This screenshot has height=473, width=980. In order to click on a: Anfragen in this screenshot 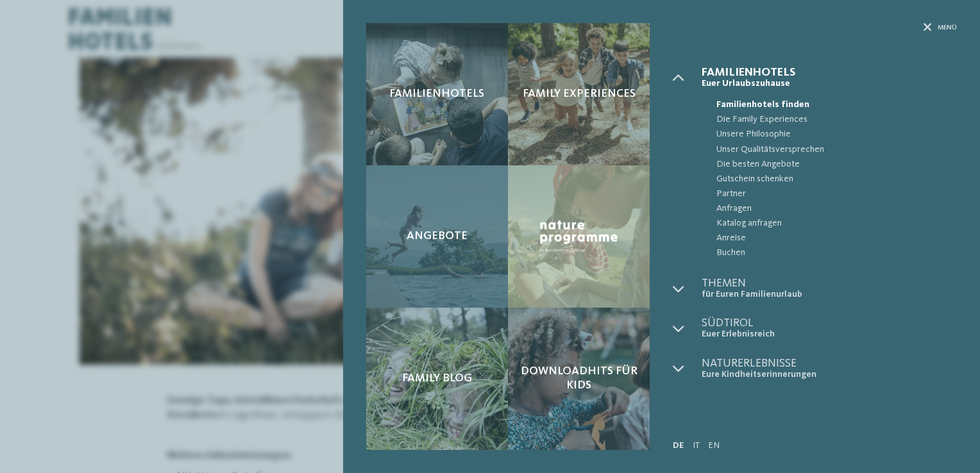, I will do `click(829, 208)`.